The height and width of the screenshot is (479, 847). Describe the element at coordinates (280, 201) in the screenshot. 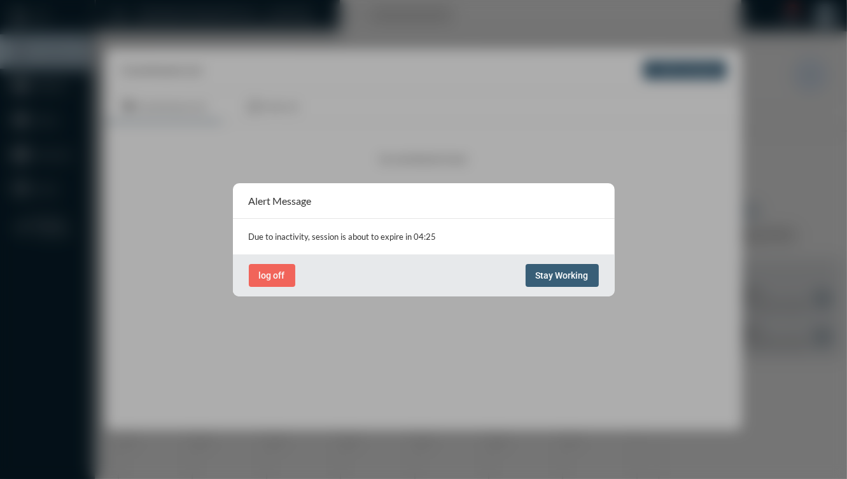

I see `h2: Alert Message` at that location.